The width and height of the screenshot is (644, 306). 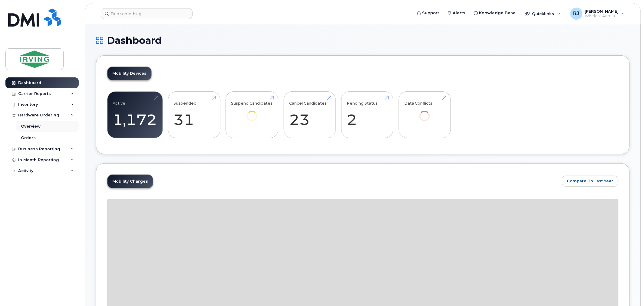 What do you see at coordinates (135, 115) in the screenshot?
I see `a: Active 1,172` at bounding box center [135, 115].